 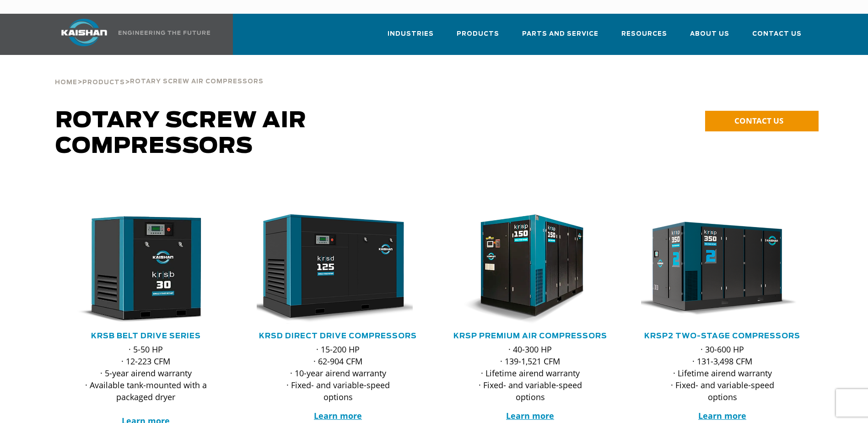 What do you see at coordinates (146, 269) in the screenshot?
I see `div: krsb30` at bounding box center [146, 269].